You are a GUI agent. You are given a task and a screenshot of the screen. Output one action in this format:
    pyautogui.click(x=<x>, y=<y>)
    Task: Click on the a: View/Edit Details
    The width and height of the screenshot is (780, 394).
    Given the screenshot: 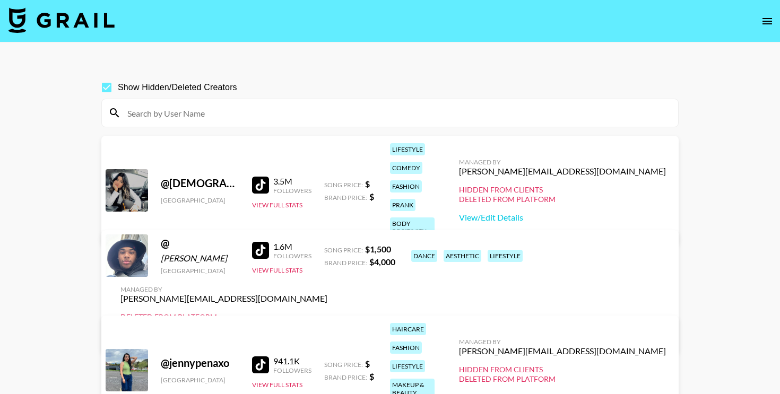 What is the action you would take?
    pyautogui.click(x=562, y=217)
    